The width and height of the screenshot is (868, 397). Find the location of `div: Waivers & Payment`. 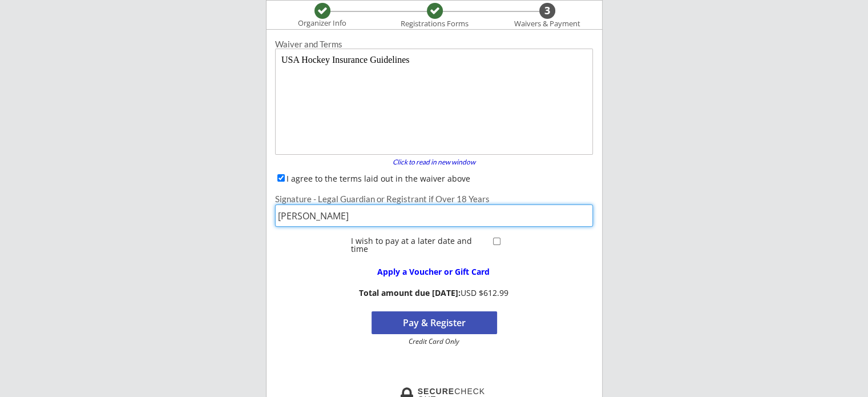

div: Waivers & Payment is located at coordinates (547, 24).